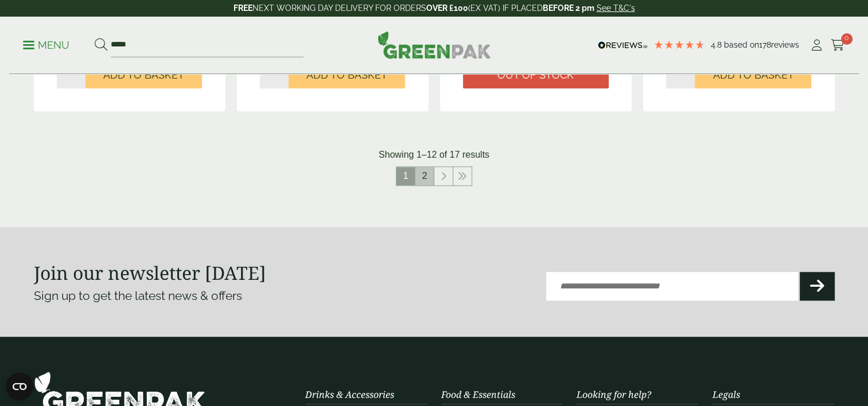 Image resolution: width=868 pixels, height=406 pixels. I want to click on img: GreenPak Supplies, so click(434, 45).